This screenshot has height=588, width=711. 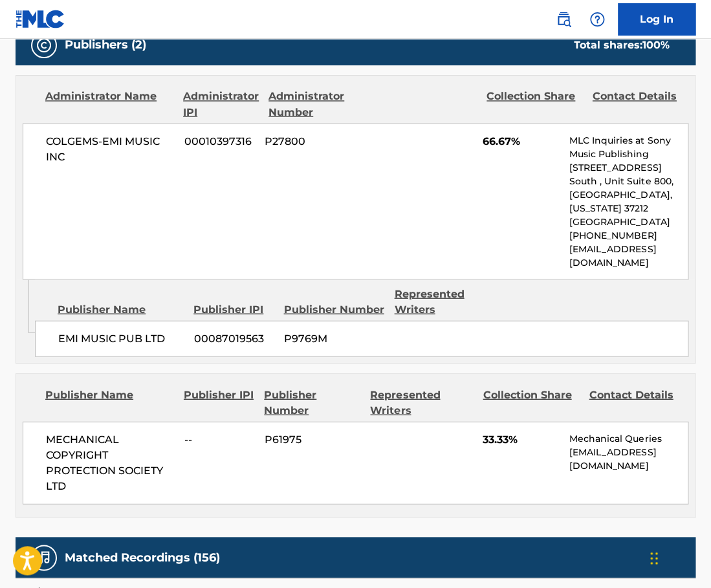 What do you see at coordinates (219, 141) in the screenshot?
I see `span: 00010397316` at bounding box center [219, 141].